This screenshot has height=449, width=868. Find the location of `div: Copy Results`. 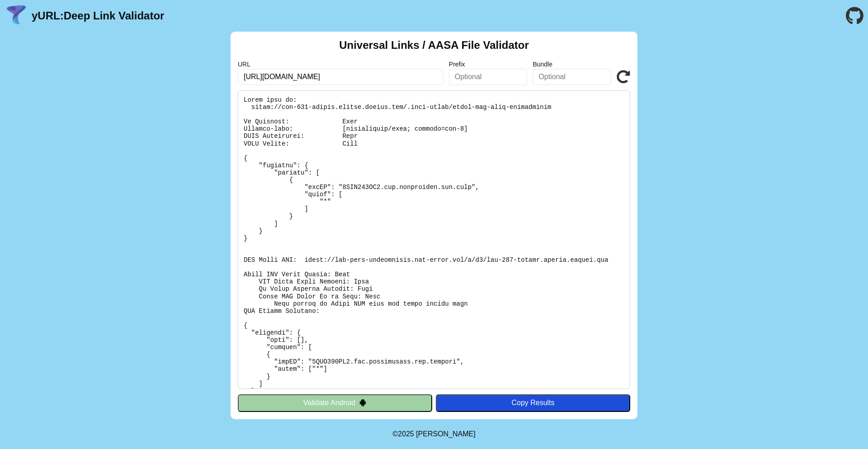

div: Copy Results is located at coordinates (533, 403).